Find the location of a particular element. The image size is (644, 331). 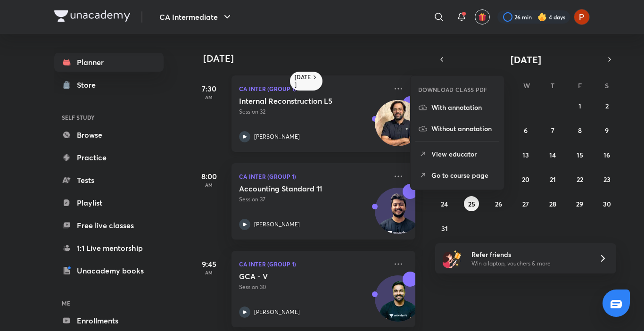

abbr: August 16, 2025 is located at coordinates (607, 155).